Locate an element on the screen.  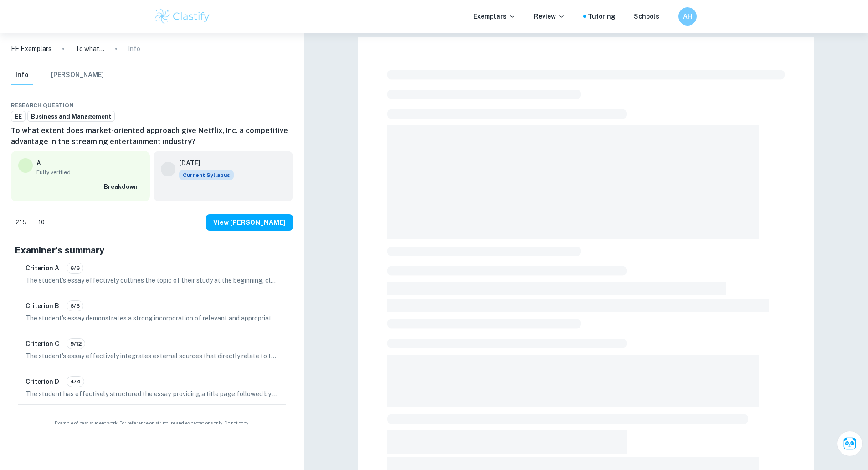
h5: Examiner's summary is located at coordinates (152, 250).